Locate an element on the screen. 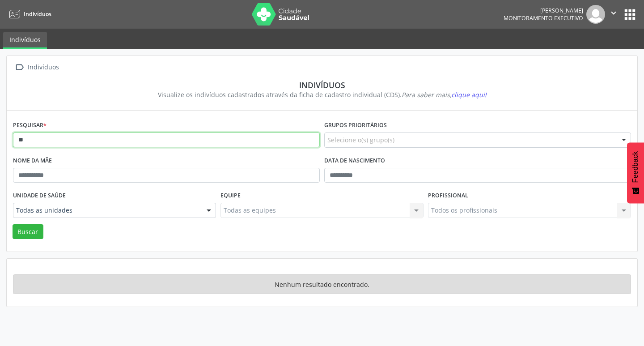  span: Indivíduos is located at coordinates (37, 14).